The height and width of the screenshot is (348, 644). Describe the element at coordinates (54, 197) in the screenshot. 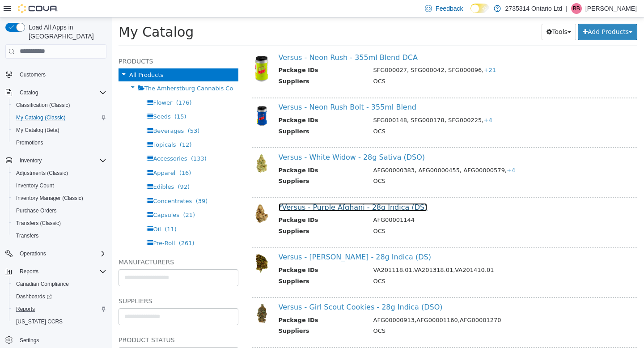

I see `span: Capsules` at that location.